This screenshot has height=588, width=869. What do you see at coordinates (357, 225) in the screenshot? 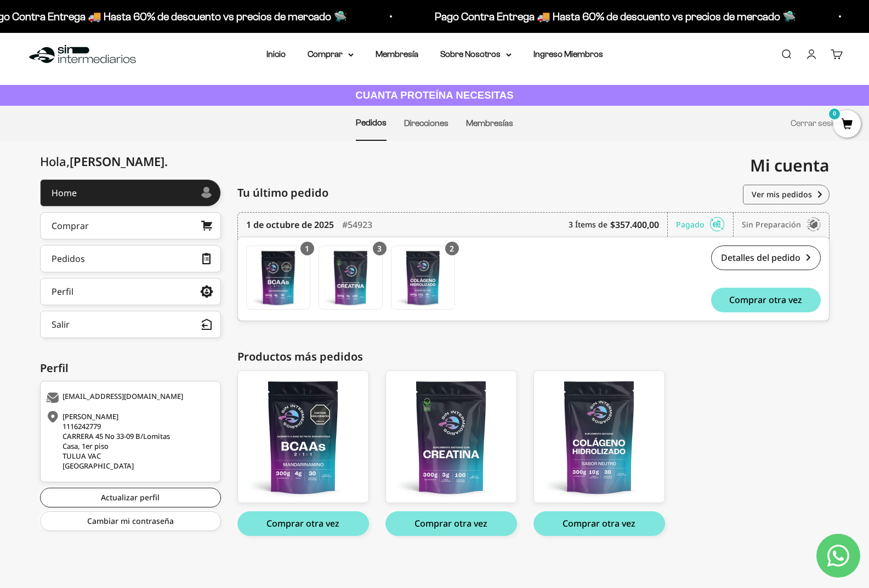
I see `div: #54923` at bounding box center [357, 225].